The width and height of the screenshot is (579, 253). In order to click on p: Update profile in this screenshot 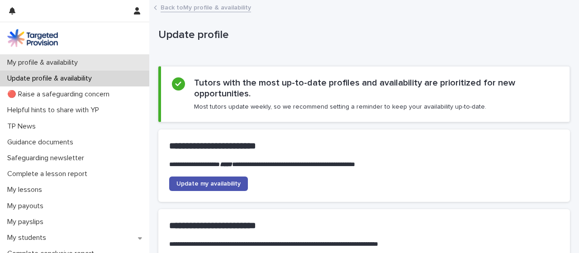, I will do `click(362, 35)`.